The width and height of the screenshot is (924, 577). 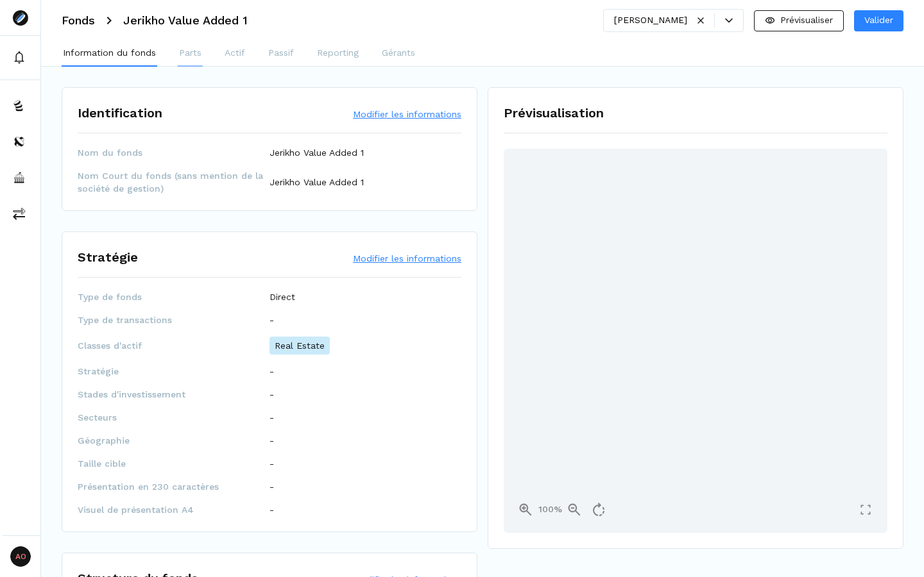 I want to click on span: Géographie, so click(x=173, y=441).